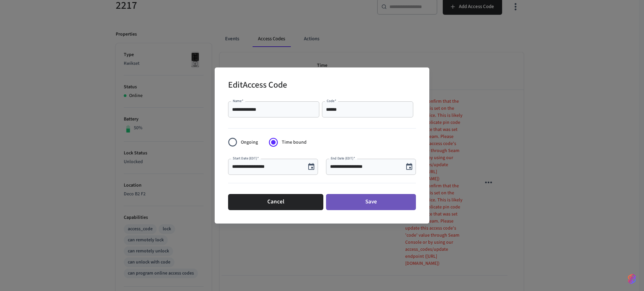 The image size is (644, 291). I want to click on img: SeamLogoGradient.69752ec5.svg, so click(632, 279).